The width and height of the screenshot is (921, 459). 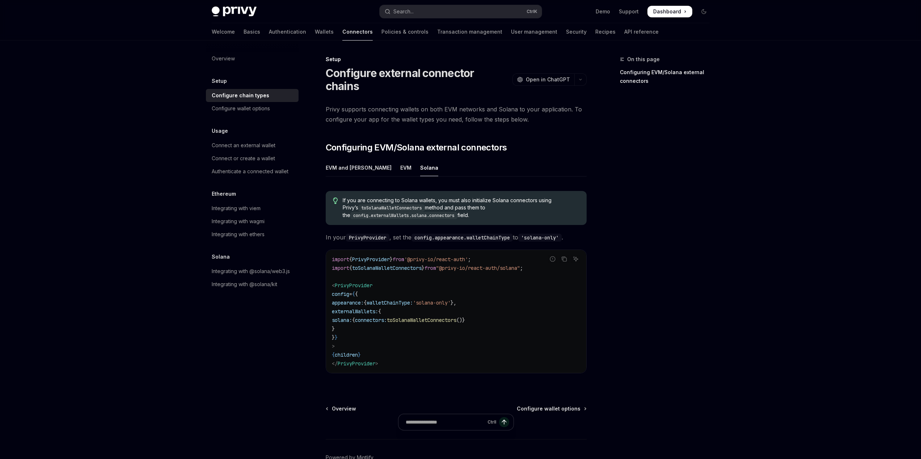 What do you see at coordinates (371, 320) in the screenshot?
I see `span: connectors:` at bounding box center [371, 320].